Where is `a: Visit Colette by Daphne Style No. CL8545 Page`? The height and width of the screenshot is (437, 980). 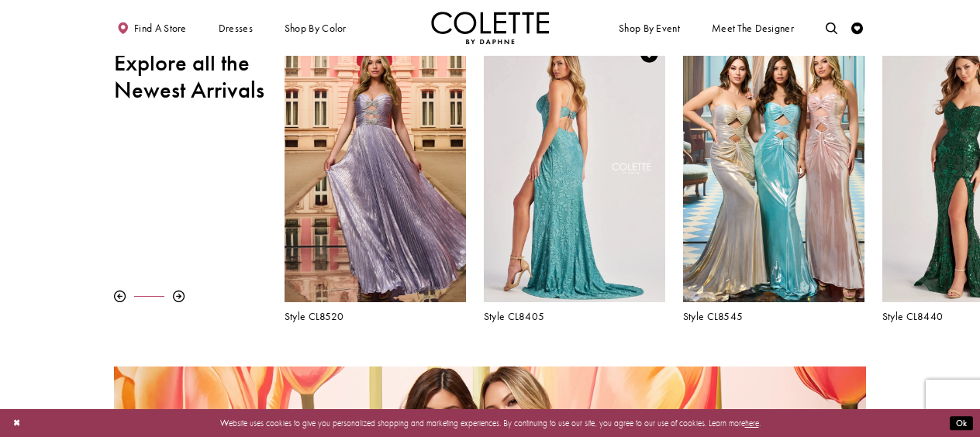 a: Visit Colette by Daphne Style No. CL8545 Page is located at coordinates (773, 170).